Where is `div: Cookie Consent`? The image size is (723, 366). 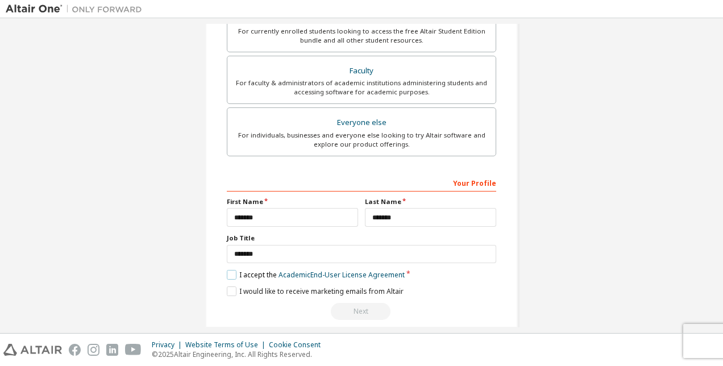
div: Cookie Consent is located at coordinates (298, 345).